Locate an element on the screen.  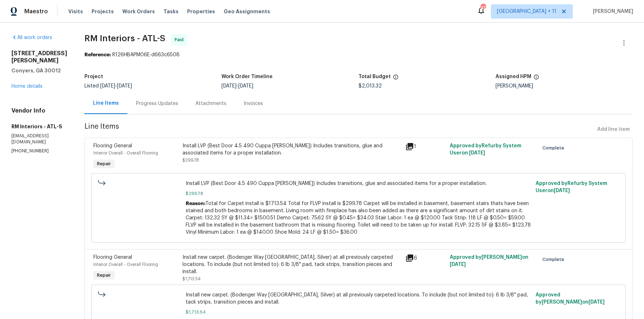
div: R126HBAPM06E-d663c6508 is located at coordinates (358, 55).